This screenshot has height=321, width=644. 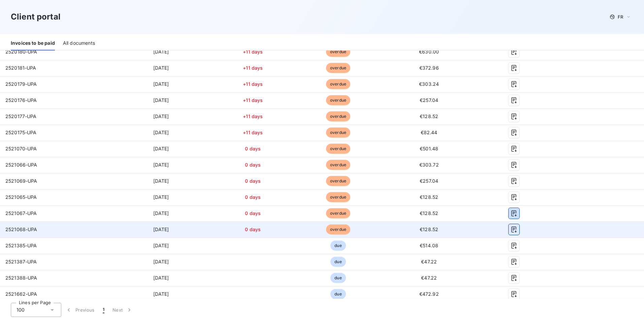 I want to click on span: 2521065-UPA, so click(x=21, y=197).